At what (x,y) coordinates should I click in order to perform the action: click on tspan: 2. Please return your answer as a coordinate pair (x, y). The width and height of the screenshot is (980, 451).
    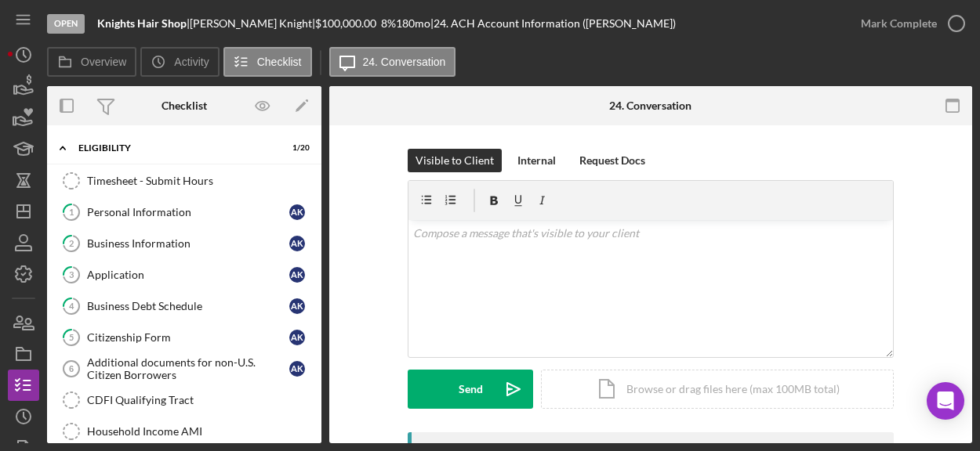
    Looking at the image, I should click on (71, 243).